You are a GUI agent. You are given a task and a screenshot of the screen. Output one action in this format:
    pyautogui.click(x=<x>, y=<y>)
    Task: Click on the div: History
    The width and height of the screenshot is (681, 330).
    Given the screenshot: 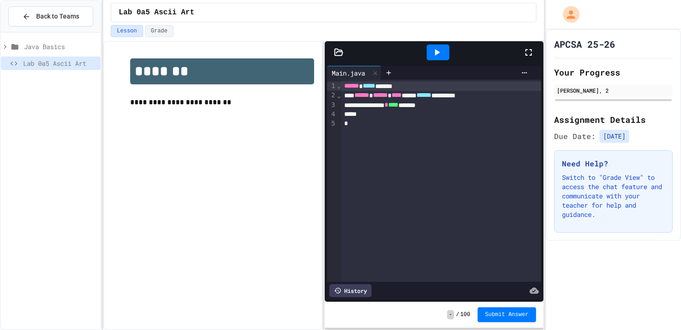 What is the action you would take?
    pyautogui.click(x=350, y=290)
    